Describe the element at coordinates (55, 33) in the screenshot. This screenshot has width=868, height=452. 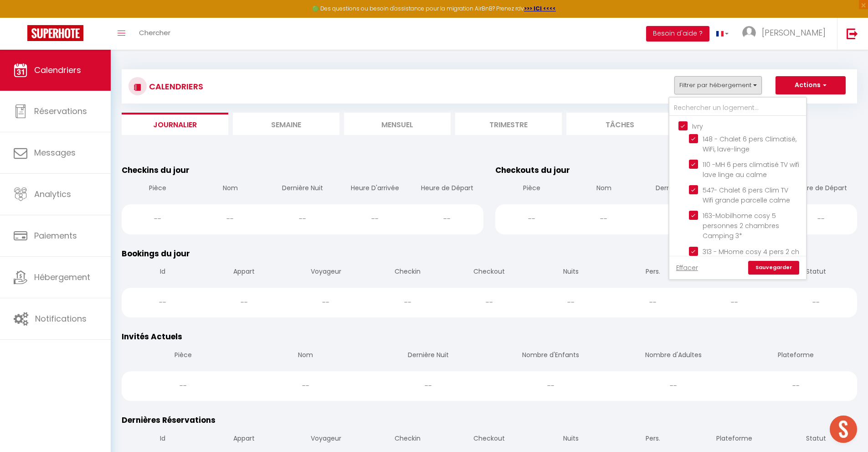
I see `img: Super Booking` at that location.